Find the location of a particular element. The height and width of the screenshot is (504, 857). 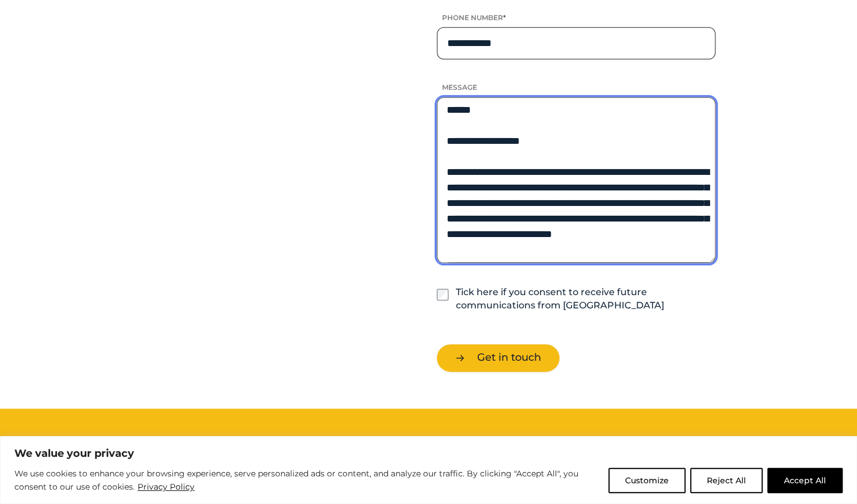

button: Accept All is located at coordinates (805, 480).